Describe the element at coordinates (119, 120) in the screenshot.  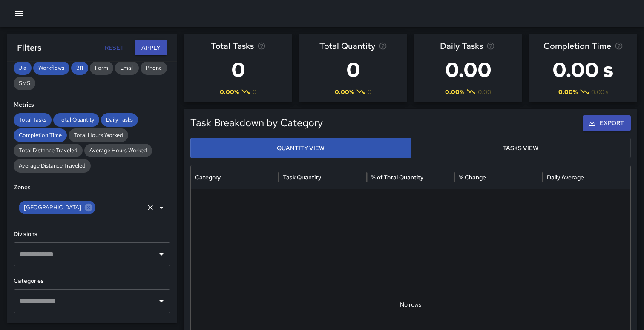
I see `div: Daily Tasks` at that location.